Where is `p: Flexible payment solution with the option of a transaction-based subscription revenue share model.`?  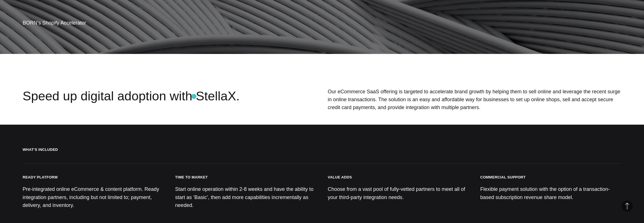
p: Flexible payment solution with the option of a transaction-based subscription revenue share model. is located at coordinates (550, 193).